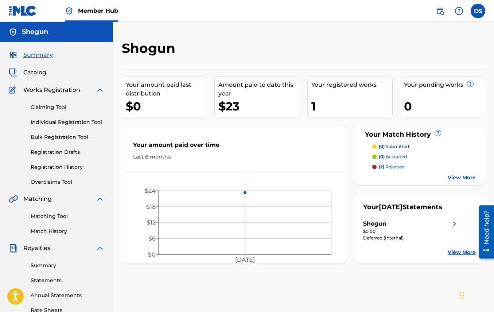 Image resolution: width=494 pixels, height=312 pixels. Describe the element at coordinates (38, 199) in the screenshot. I see `span: Matching` at that location.